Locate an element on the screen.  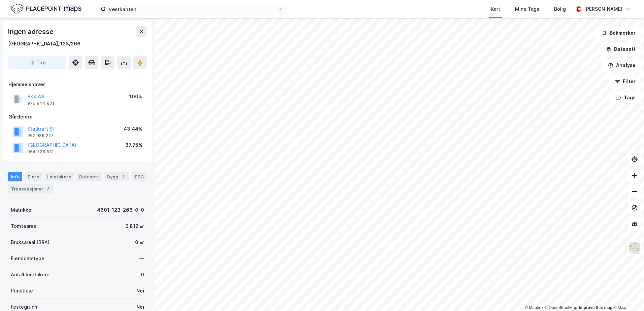
div: Eiere is located at coordinates (33, 176).